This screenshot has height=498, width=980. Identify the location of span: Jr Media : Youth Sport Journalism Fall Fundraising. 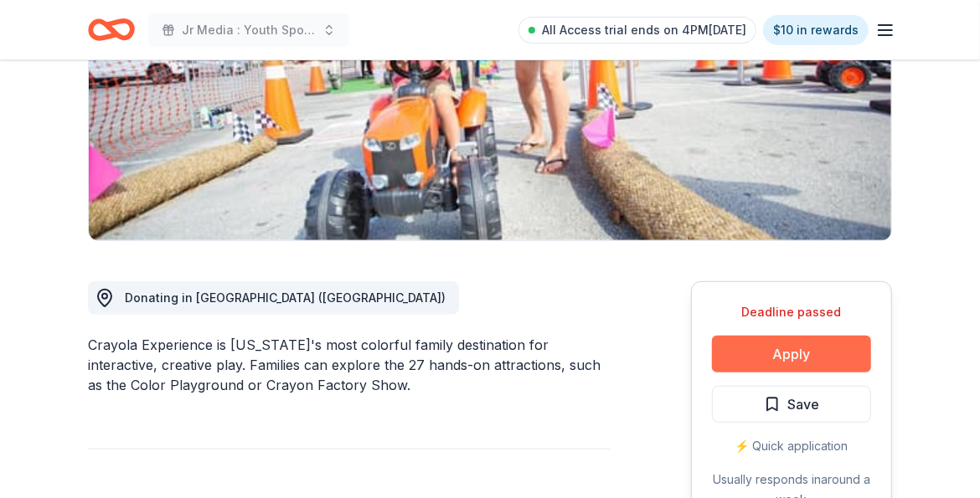
(249, 30).